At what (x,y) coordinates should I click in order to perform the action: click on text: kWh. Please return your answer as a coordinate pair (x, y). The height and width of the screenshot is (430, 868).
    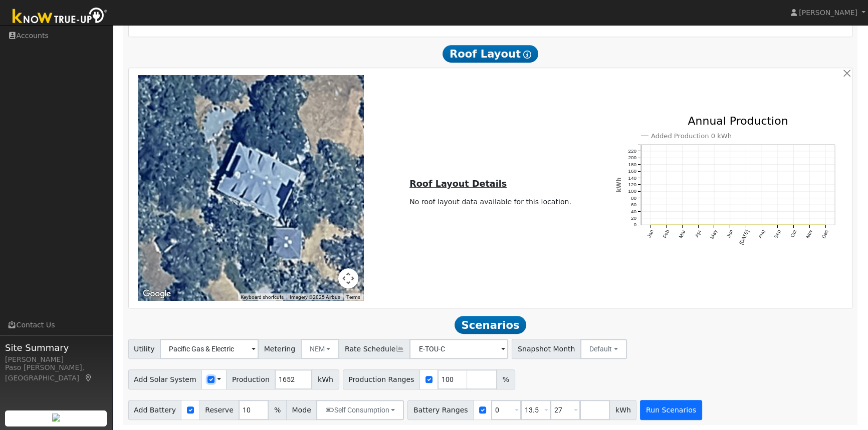
    Looking at the image, I should click on (618, 185).